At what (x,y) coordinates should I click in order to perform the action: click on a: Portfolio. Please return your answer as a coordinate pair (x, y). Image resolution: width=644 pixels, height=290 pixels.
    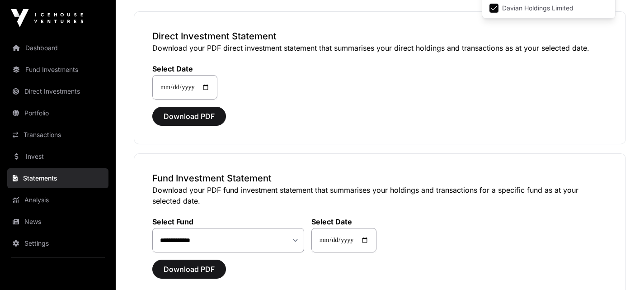
    Looking at the image, I should click on (58, 113).